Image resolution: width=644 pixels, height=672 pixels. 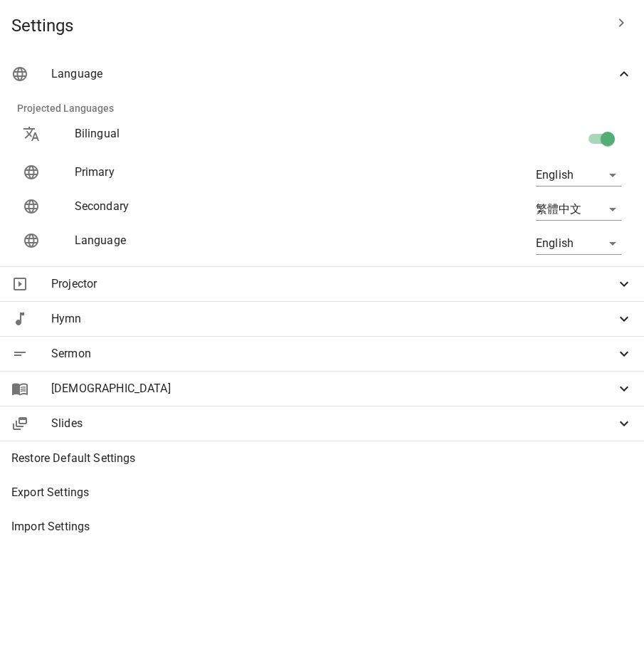 What do you see at coordinates (219, 134) in the screenshot?
I see `p: Bilingual` at bounding box center [219, 134].